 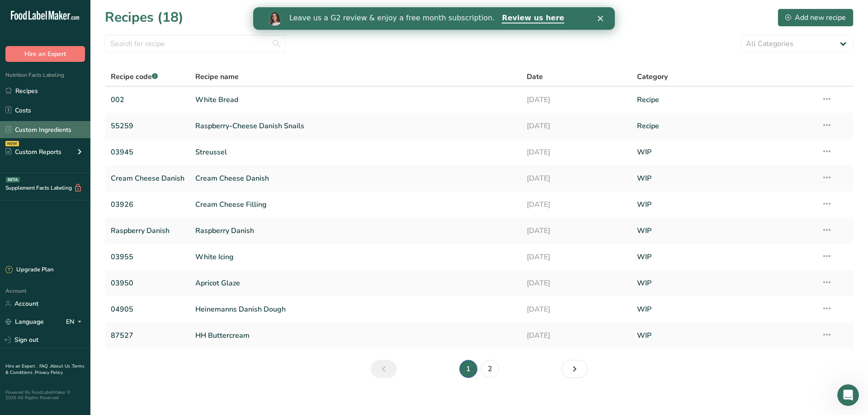 What do you see at coordinates (355, 283) in the screenshot?
I see `a: Apricot Glaze` at bounding box center [355, 283].